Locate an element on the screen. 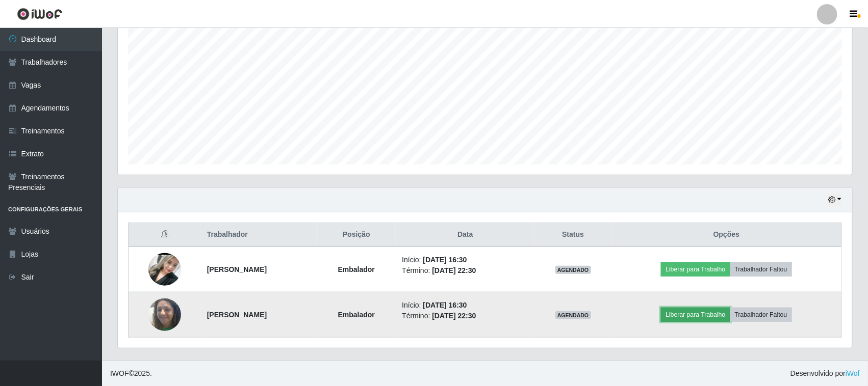 The image size is (868, 386). th: Posição is located at coordinates (356, 235).